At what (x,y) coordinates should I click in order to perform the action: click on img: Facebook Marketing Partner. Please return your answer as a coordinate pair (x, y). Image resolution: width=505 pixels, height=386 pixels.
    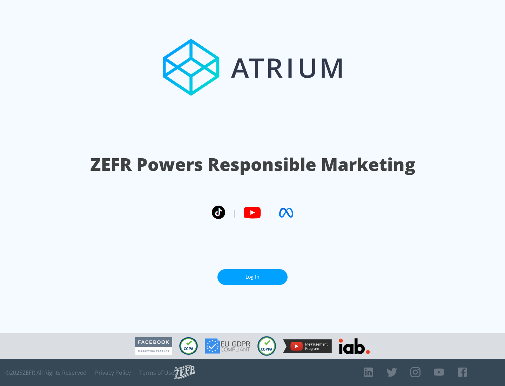
    Looking at the image, I should click on (154, 346).